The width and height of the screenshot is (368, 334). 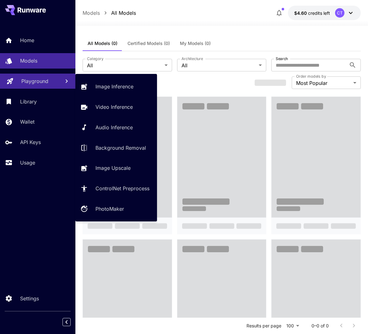 What do you see at coordinates (30, 142) in the screenshot?
I see `p: API Keys` at bounding box center [30, 142].